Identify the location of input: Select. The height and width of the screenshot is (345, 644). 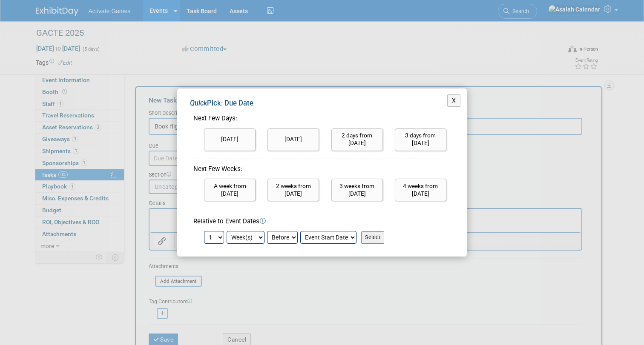
(372, 237).